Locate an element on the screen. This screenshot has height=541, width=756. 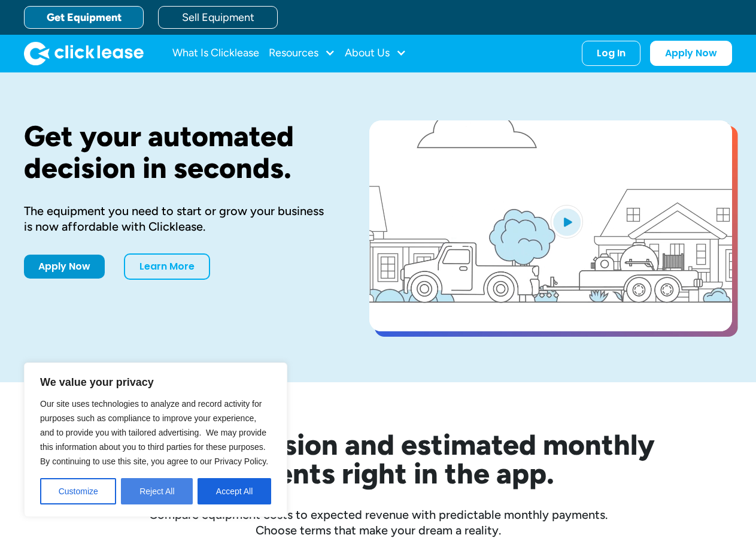
div: About Us is located at coordinates (375, 53).